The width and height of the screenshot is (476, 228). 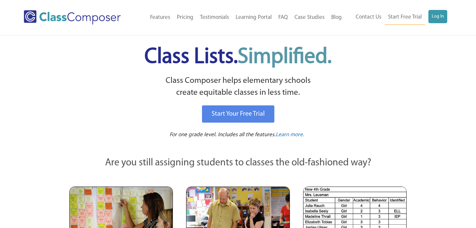 I want to click on a: Start Your Free Trial, so click(x=238, y=114).